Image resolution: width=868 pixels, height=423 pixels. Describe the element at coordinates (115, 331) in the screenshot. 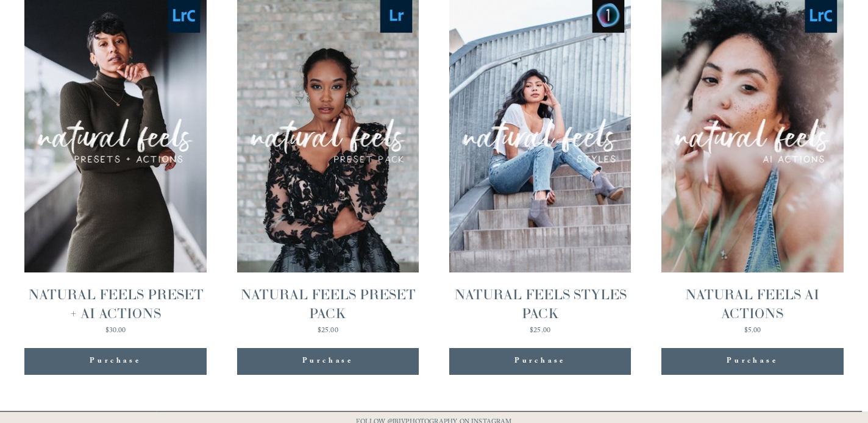

I see `div: $30.00` at that location.